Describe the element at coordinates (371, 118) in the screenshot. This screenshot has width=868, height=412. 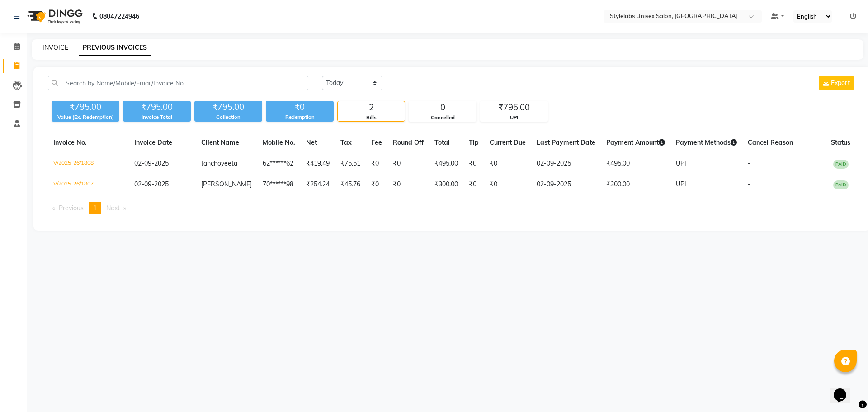
I see `div: Bills` at that location.